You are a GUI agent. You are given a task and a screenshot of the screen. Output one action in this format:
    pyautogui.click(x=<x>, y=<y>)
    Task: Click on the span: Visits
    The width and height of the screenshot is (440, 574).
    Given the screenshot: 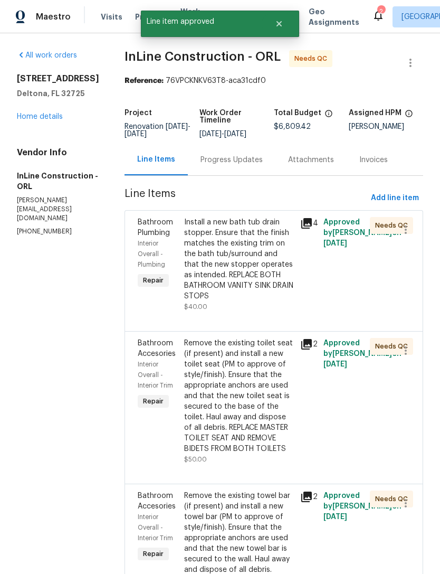 What is the action you would take?
    pyautogui.click(x=111, y=17)
    